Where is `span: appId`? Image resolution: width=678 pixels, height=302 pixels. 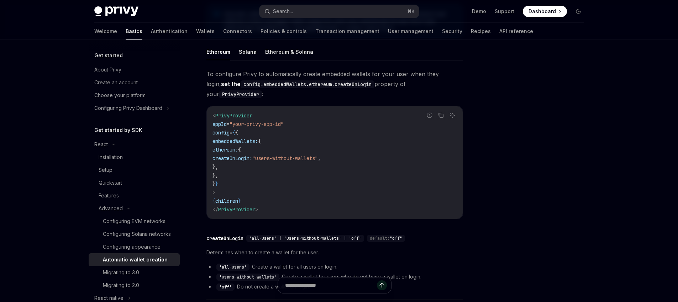 span: appId is located at coordinates (220, 124).